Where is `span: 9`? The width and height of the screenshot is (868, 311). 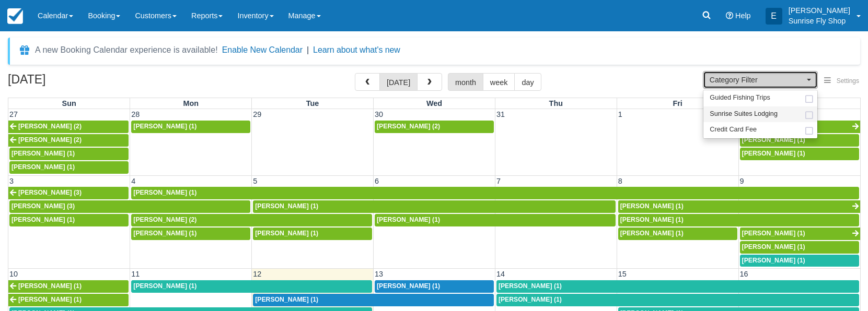
span: 9 is located at coordinates (742, 181).